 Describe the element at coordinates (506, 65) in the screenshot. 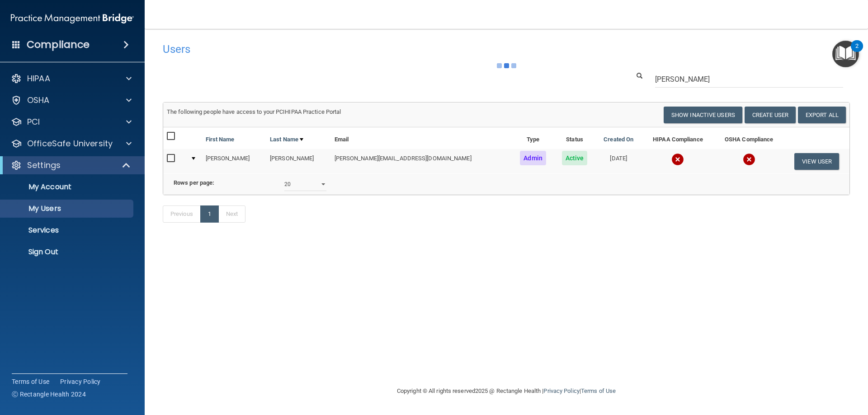

I see `img: ajax-loader.4d491dd7.gif` at that location.